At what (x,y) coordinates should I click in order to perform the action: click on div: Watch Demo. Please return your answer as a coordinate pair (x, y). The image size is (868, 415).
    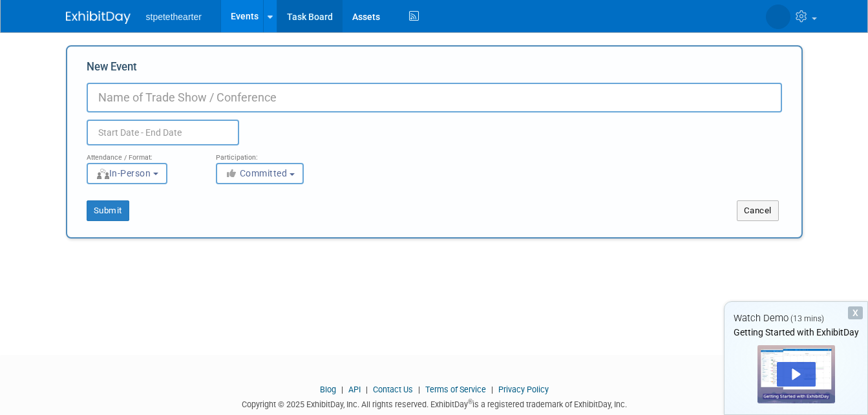
    Looking at the image, I should click on (796, 319).